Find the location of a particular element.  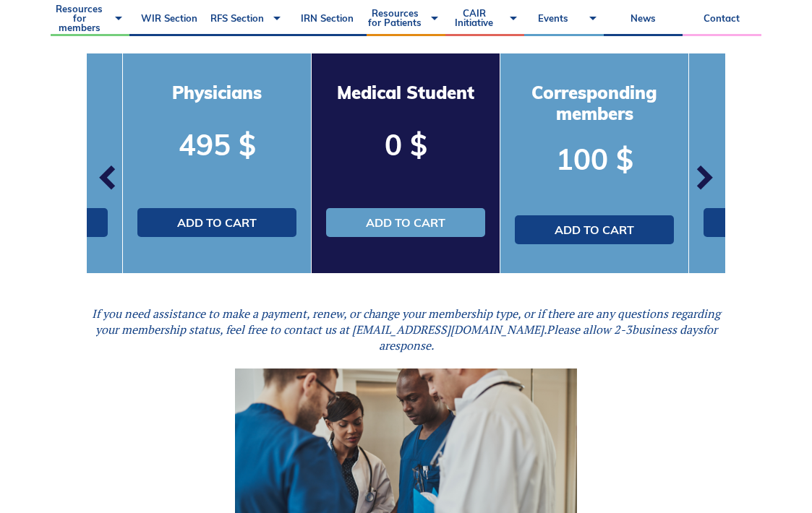

em: If you need assistance to make a payment, renew, or change your membership type, or if there are ... is located at coordinates (406, 330).